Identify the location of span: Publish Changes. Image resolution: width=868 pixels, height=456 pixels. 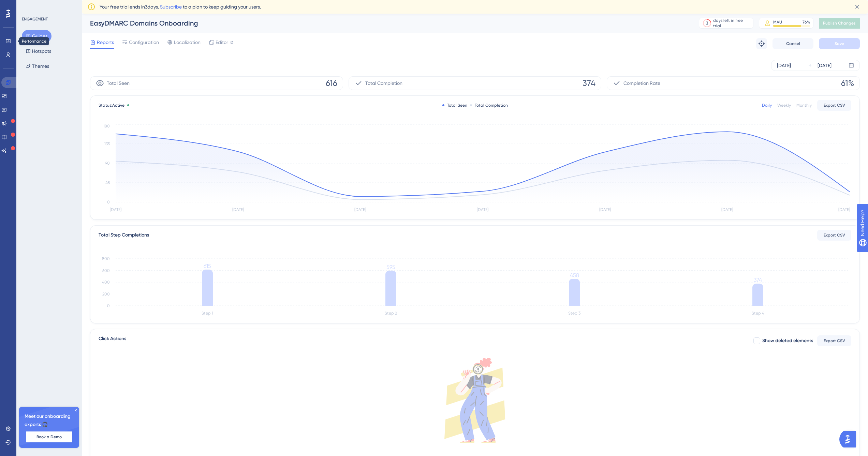
(839, 23).